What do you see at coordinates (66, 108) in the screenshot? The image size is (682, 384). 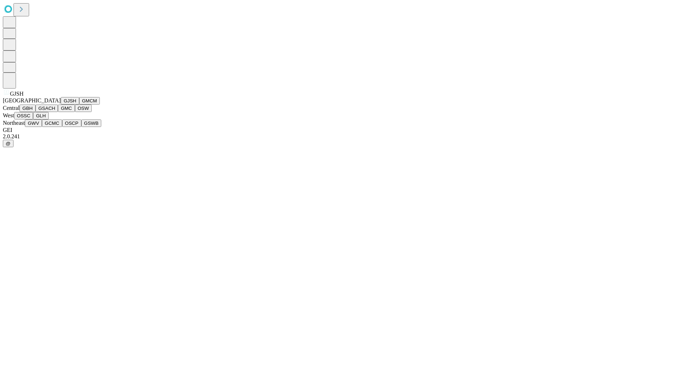 I see `button: GMC` at bounding box center [66, 108].